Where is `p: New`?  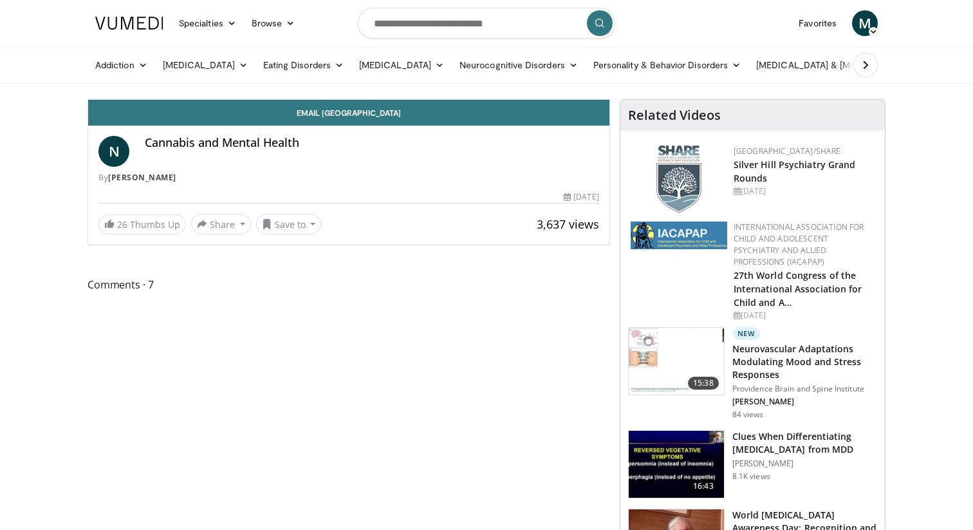 p: New is located at coordinates (746, 333).